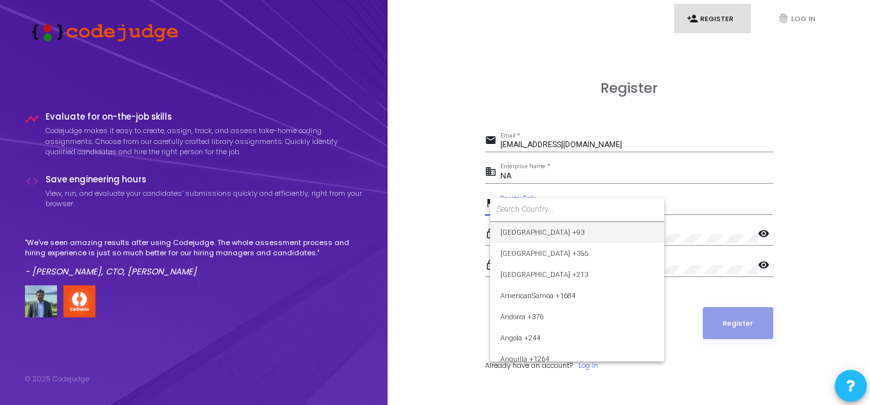 The image size is (870, 405). What do you see at coordinates (577, 317) in the screenshot?
I see `span: Andorra +376` at bounding box center [577, 317].